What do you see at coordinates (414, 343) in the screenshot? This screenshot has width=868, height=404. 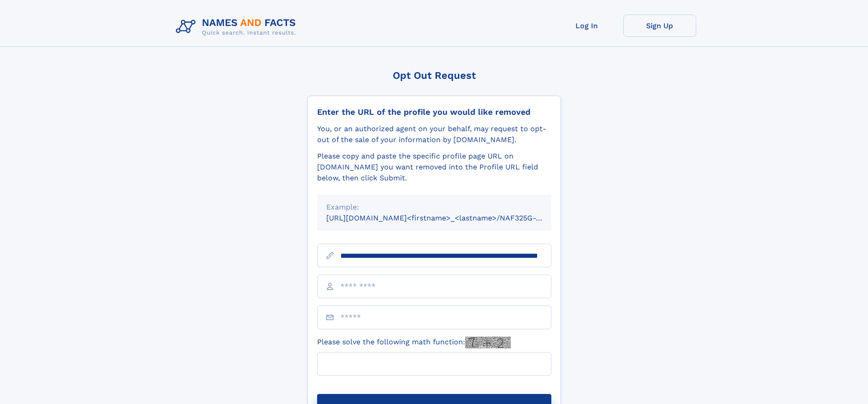 I see `label: Please solve the following math function:` at bounding box center [414, 343].